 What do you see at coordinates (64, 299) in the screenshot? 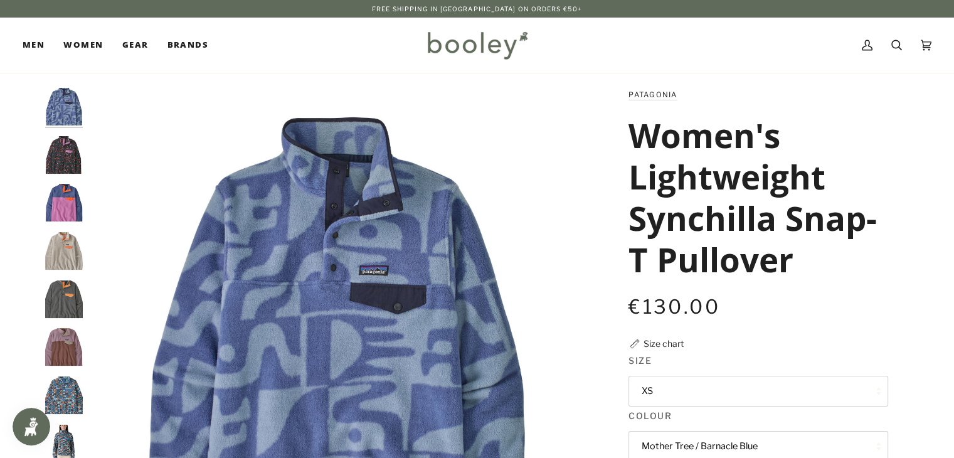
I see `div: Patagonia Women's Lightweight Synchilla Snap-T Pullover Nickel / Vivid Apricot - Booley Galway` at bounding box center [64, 299].